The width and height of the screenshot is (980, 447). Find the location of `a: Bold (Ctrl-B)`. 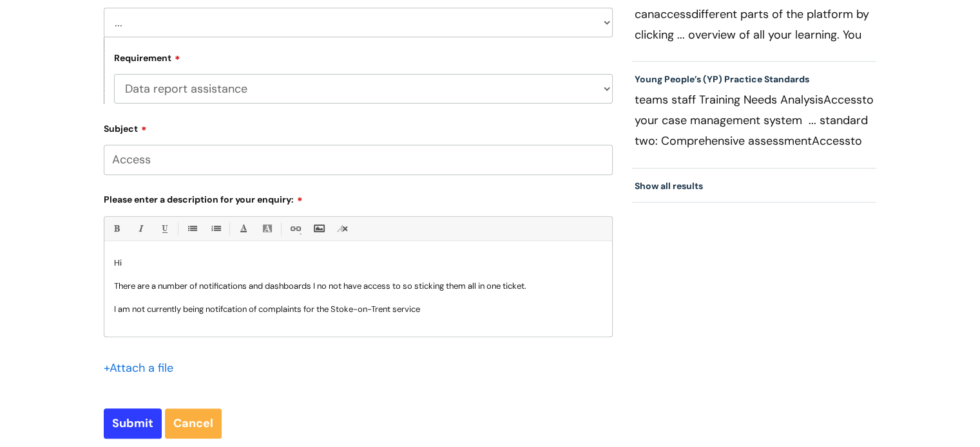

a: Bold (Ctrl-B) is located at coordinates (116, 229).